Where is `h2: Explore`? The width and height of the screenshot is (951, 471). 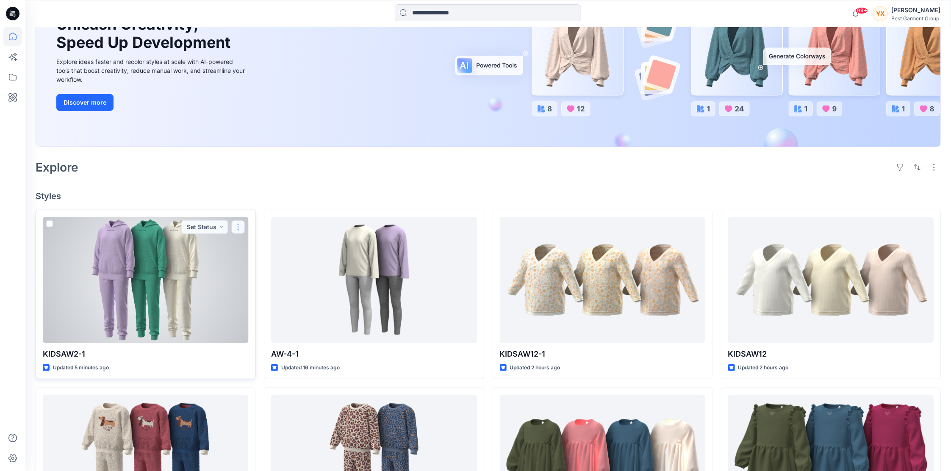
h2: Explore is located at coordinates (57, 167).